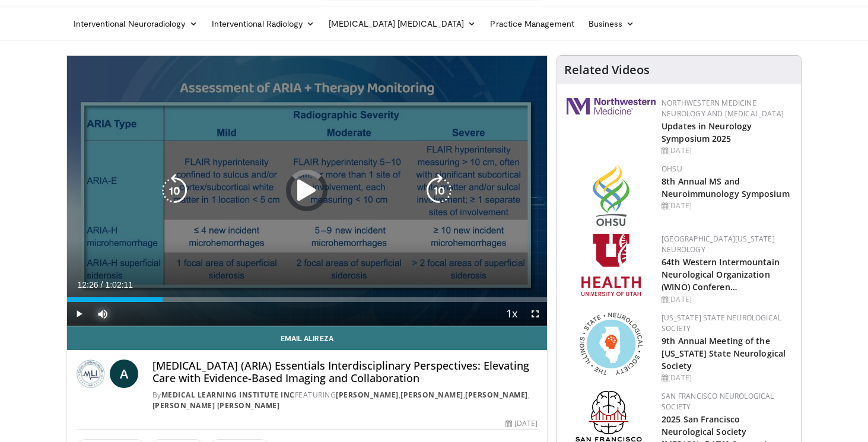 The height and width of the screenshot is (442, 868). What do you see at coordinates (103, 314) in the screenshot?
I see `button: Mute` at bounding box center [103, 314].